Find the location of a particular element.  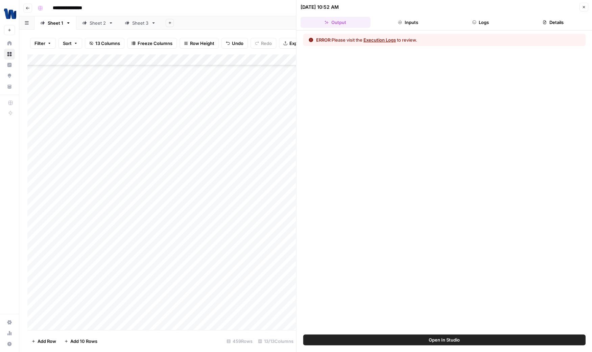

img: Wyndly Logo is located at coordinates (10, 14).